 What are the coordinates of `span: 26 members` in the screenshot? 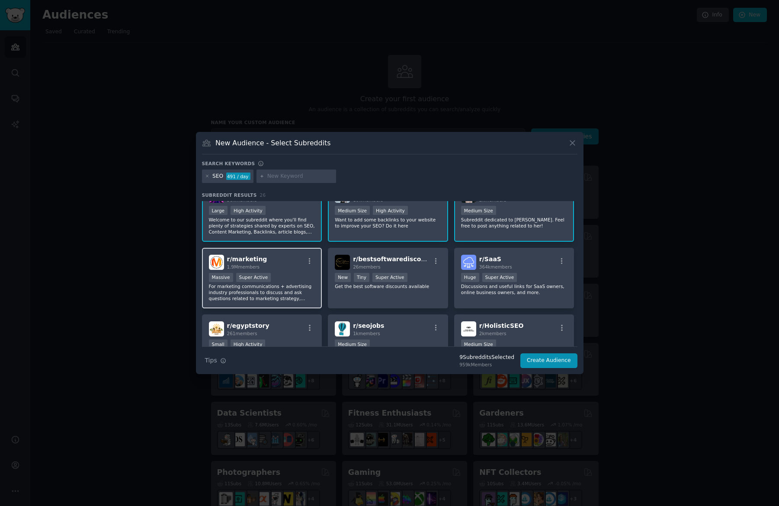 It's located at (366, 267).